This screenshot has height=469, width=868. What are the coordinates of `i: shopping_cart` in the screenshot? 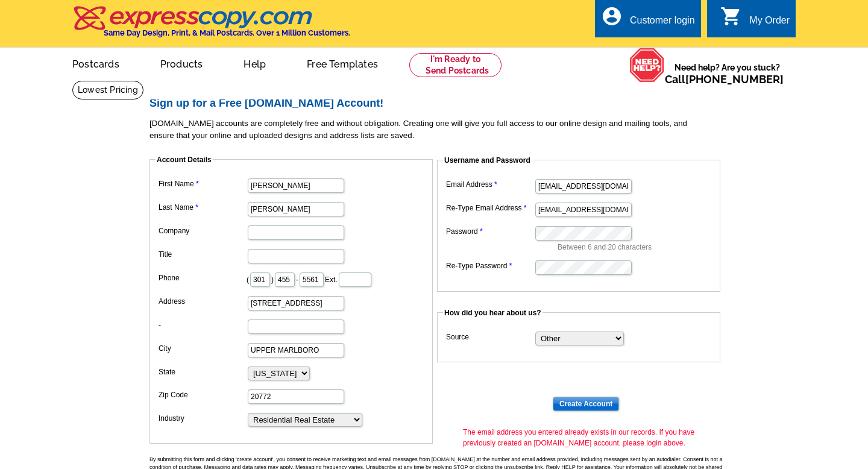 It's located at (731, 16).